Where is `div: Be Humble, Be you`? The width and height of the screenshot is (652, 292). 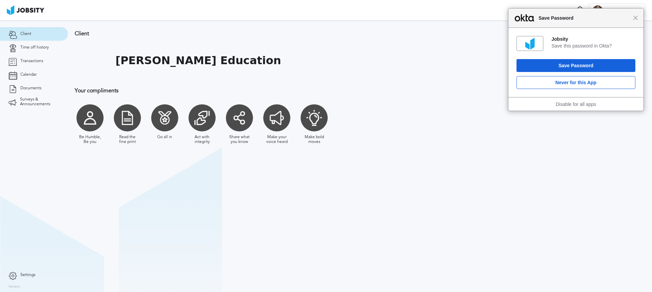
div: Be Humble, Be you is located at coordinates (90, 140).